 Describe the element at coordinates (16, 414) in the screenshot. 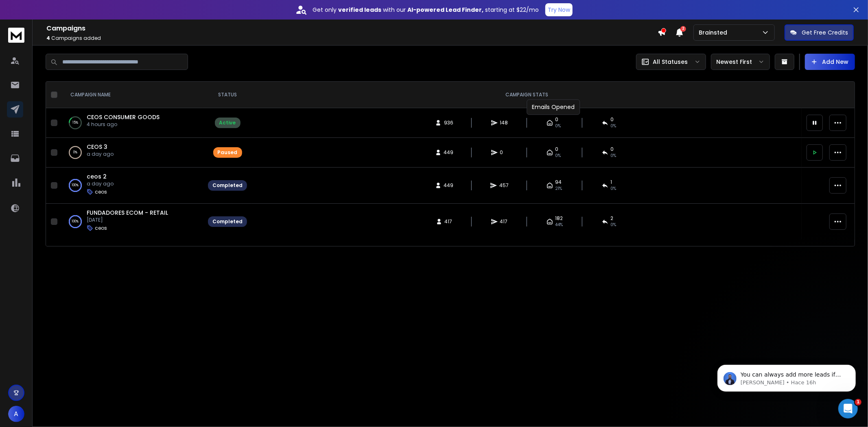

I see `button: A` at that location.